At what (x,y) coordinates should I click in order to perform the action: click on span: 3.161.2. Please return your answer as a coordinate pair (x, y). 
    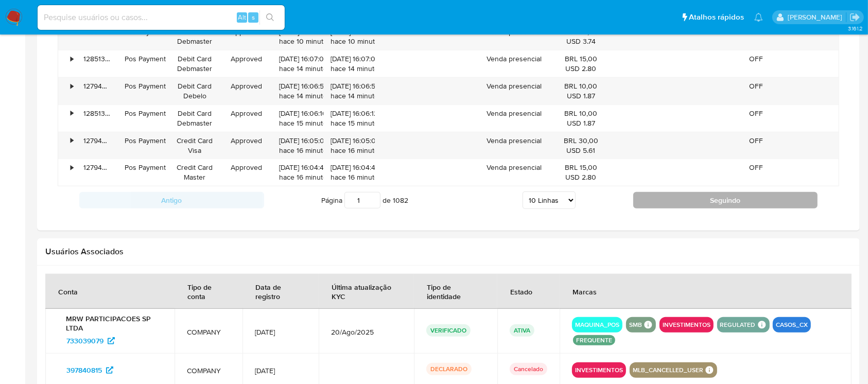
    Looking at the image, I should click on (855, 29).